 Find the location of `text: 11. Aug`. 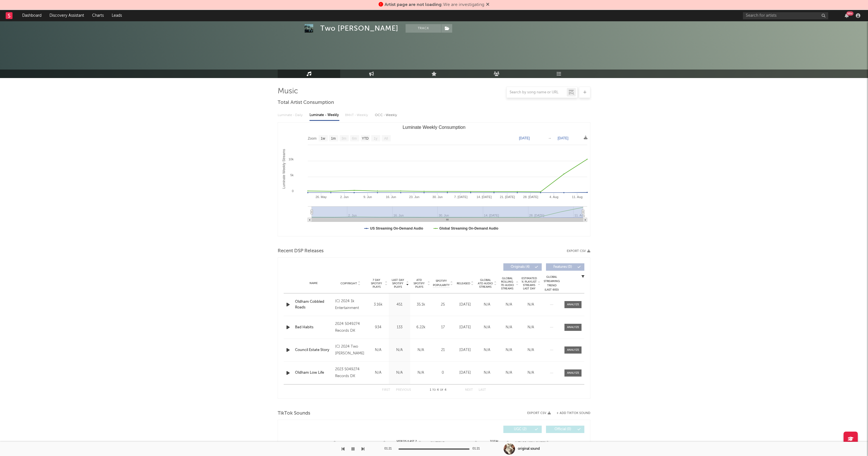

text: 11. Aug is located at coordinates (577, 197).